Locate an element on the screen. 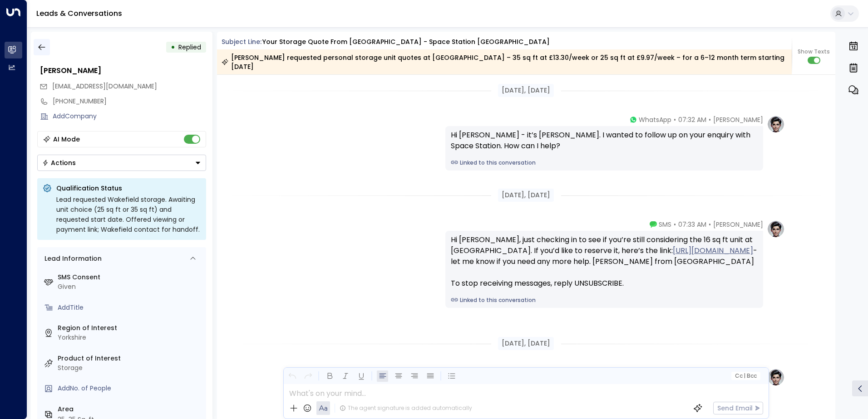 Image resolution: width=868 pixels, height=419 pixels. p: Qualification Status is located at coordinates (129, 189).